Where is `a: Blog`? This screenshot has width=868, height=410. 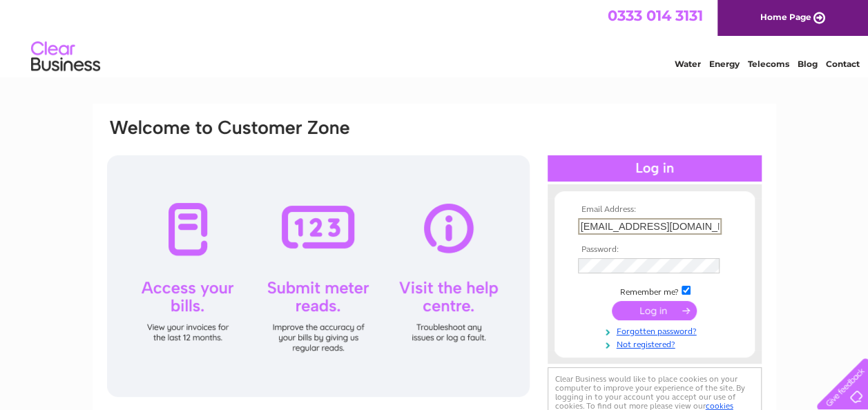
a: Blog is located at coordinates (807, 63).